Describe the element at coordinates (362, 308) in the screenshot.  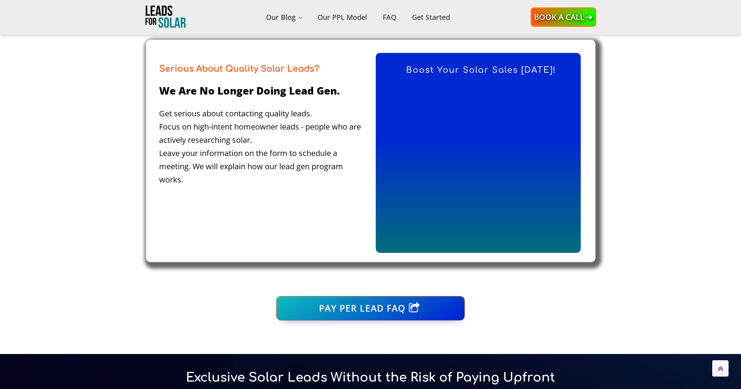
I see `div: PAY PER LEAD FAQ` at that location.